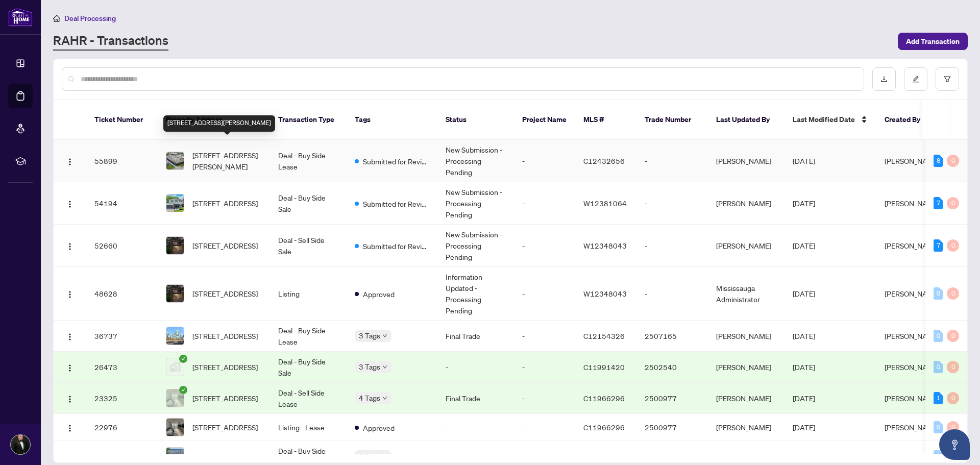 Image resolution: width=980 pixels, height=465 pixels. Describe the element at coordinates (672, 336) in the screenshot. I see `td: 2507165` at that location.